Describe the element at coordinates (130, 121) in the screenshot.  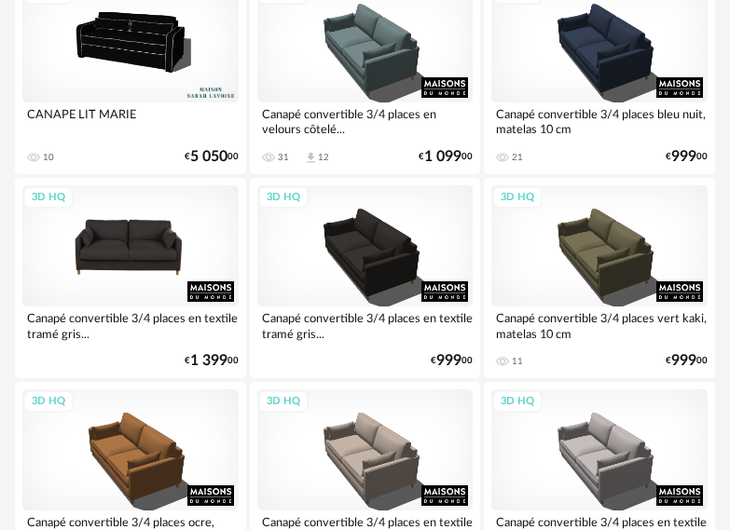
I see `div: CANAPE LIT MARIE` at that location.